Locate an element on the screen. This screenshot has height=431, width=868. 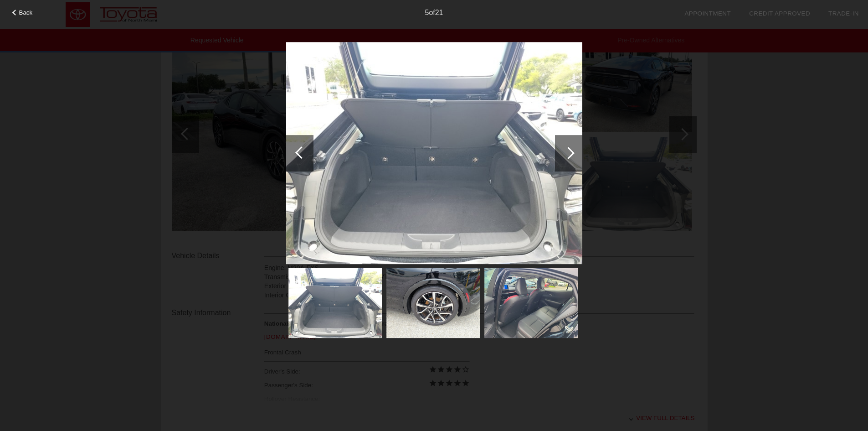
span: Back is located at coordinates (26, 12).